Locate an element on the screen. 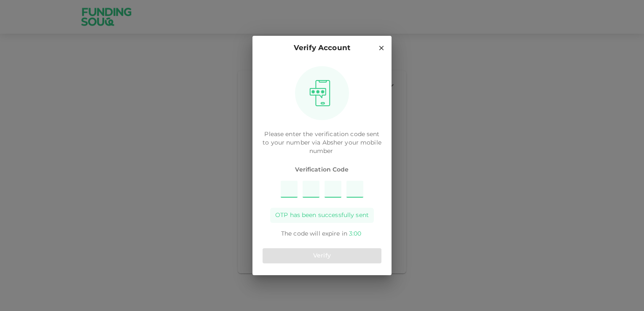 This screenshot has height=311, width=644. input: Please enter OTP character 4 is located at coordinates (355, 190).